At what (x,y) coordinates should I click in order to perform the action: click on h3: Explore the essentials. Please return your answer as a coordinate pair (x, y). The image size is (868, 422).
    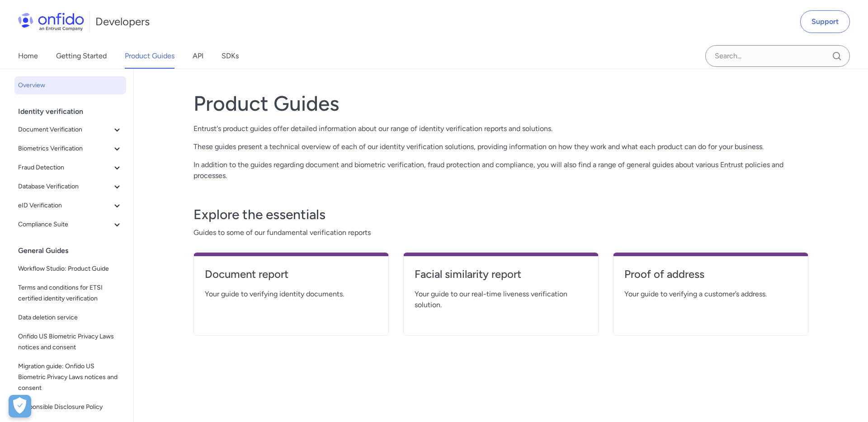
    Looking at the image, I should click on (501, 215).